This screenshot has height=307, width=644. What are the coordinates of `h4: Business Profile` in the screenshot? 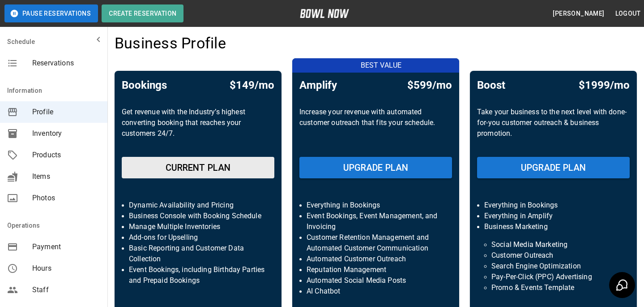 It's located at (170, 44).